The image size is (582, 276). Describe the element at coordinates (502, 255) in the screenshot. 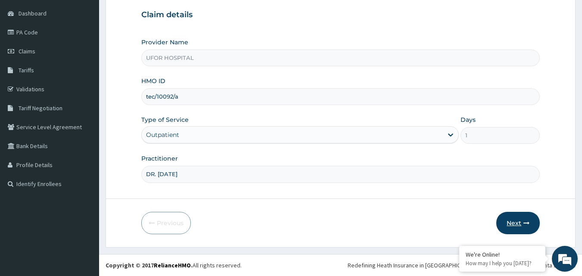

I see `div: We're Online!` at that location.